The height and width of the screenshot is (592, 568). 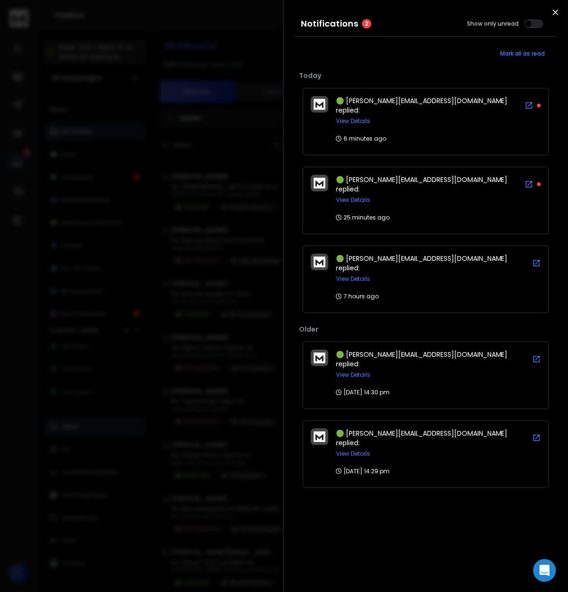 What do you see at coordinates (358, 296) in the screenshot?
I see `p: 7 hours ago` at bounding box center [358, 296].